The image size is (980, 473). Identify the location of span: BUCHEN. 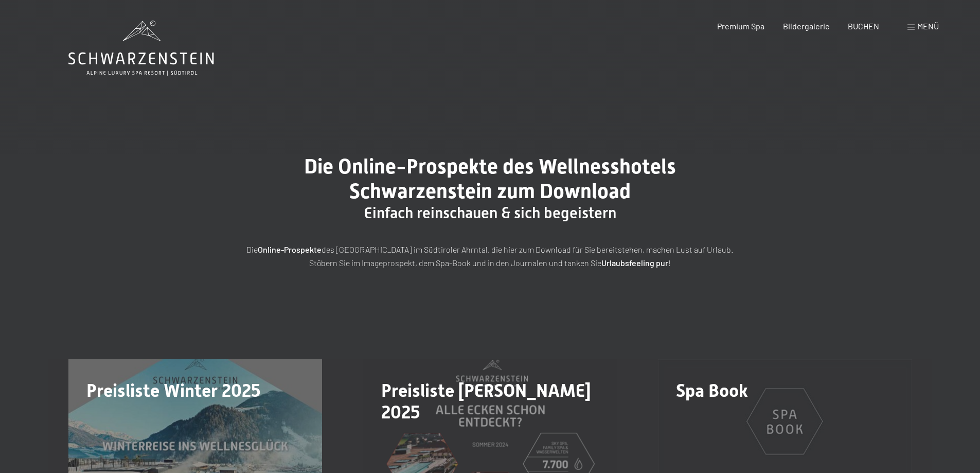
(863, 26).